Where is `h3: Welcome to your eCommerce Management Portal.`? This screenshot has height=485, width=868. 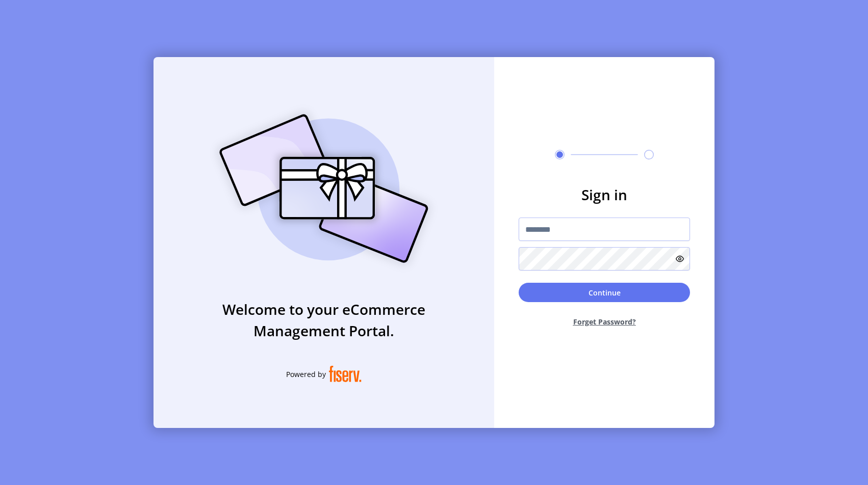
h3: Welcome to your eCommerce Management Portal. is located at coordinates (324, 320).